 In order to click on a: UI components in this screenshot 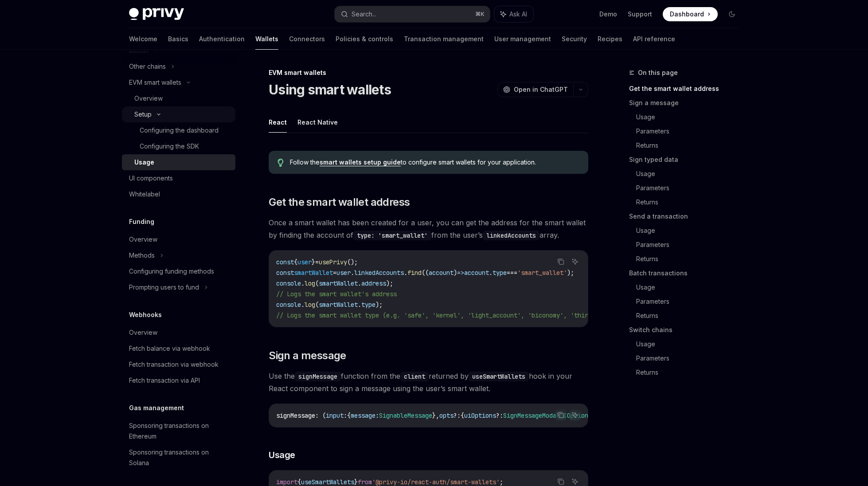, I will do `click(179, 178)`.